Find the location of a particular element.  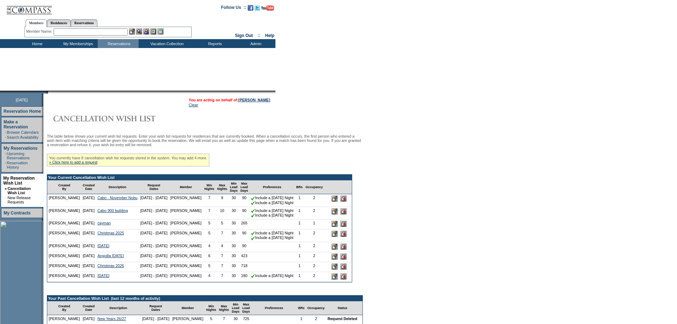

span: You are acting on behalf of: is located at coordinates (229, 100).